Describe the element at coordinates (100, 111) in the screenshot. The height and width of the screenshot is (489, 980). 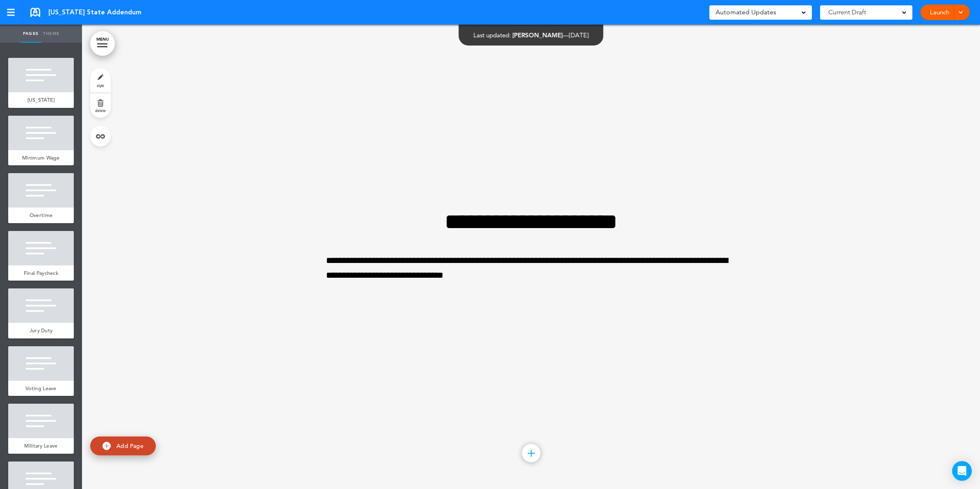
I see `span: delete` at that location.